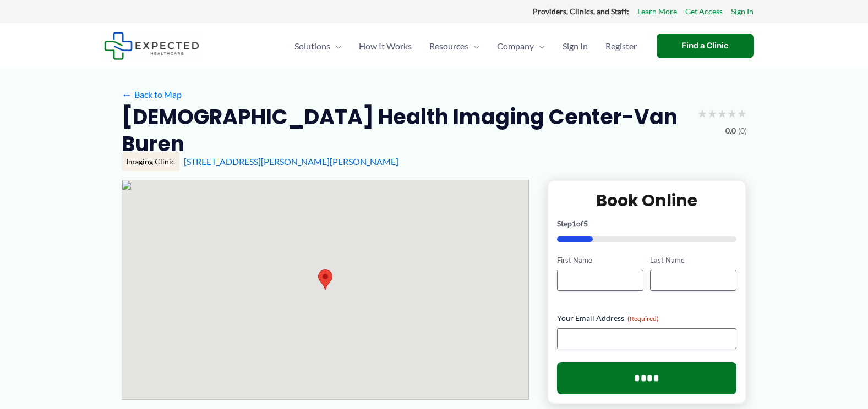 This screenshot has height=409, width=868. What do you see at coordinates (521, 46) in the screenshot?
I see `a: CompanyMenu Toggle` at bounding box center [521, 46].